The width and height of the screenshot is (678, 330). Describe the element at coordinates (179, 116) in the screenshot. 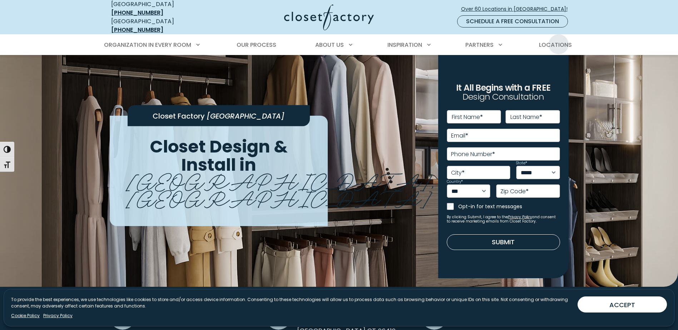

I see `span: Closet Factory` at that location.